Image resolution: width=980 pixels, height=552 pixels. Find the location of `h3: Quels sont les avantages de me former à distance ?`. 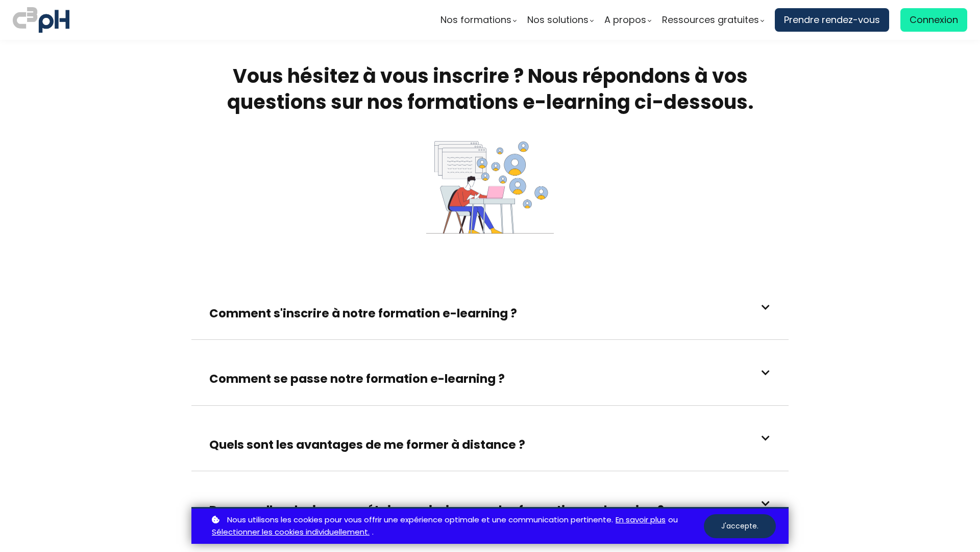

h3: Quels sont les avantages de me former à distance ? is located at coordinates (367, 445).